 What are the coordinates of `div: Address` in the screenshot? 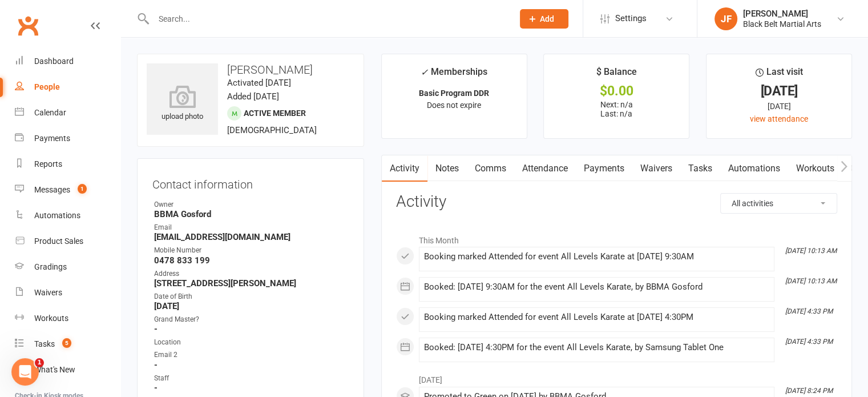 It's located at (251, 274).